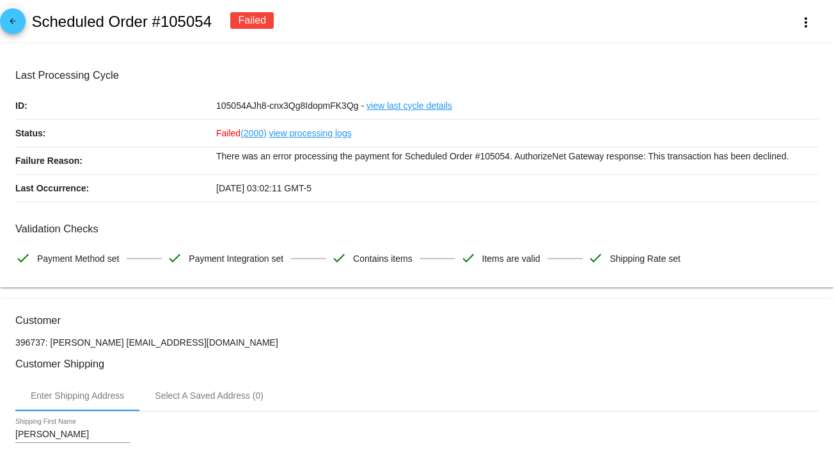 This screenshot has height=450, width=834. Describe the element at coordinates (116, 133) in the screenshot. I see `p: Status:` at that location.